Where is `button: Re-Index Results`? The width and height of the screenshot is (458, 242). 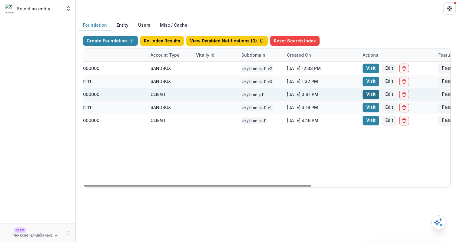 button: Re-Index Results is located at coordinates (162, 41).